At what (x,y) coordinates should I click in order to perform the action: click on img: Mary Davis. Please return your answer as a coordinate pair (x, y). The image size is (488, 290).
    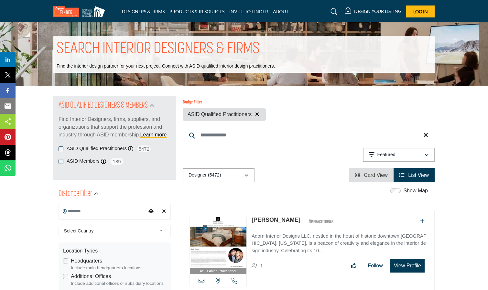
    Looking at the image, I should click on (218, 242).